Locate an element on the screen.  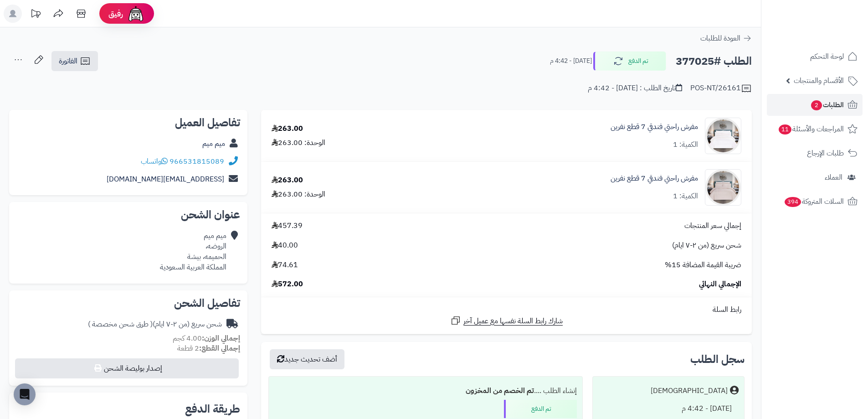
b: تم الخصم من المخزون is located at coordinates (500, 390).